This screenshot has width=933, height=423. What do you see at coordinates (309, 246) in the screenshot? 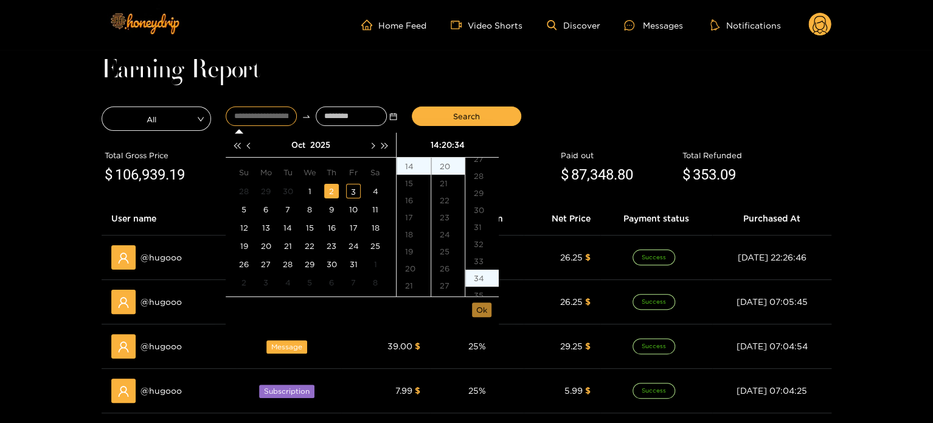
I see `div: 22` at bounding box center [309, 246].